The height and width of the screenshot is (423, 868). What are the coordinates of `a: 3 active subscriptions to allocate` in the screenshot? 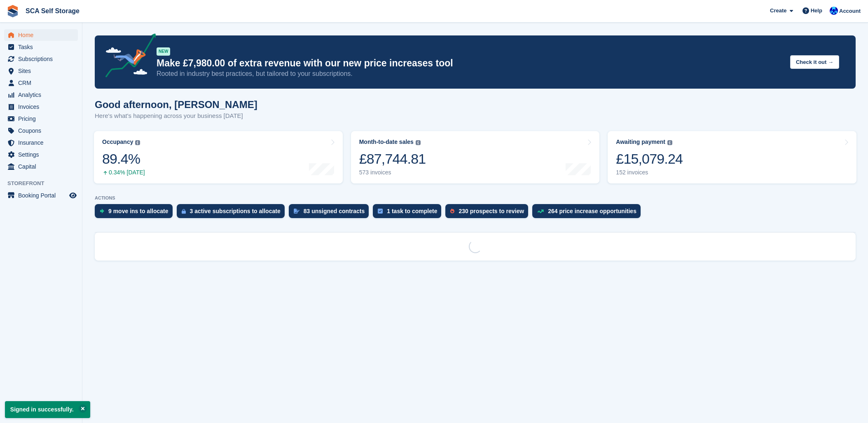 It's located at (233, 213).